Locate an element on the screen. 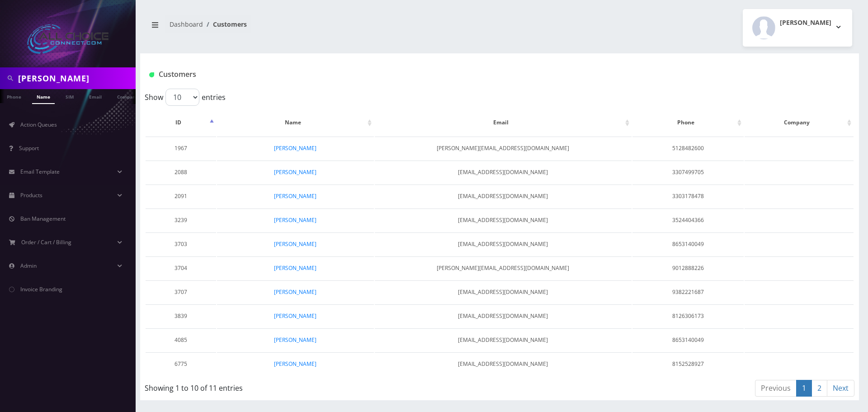 The image size is (868, 412). a: SIM is located at coordinates (69, 96).